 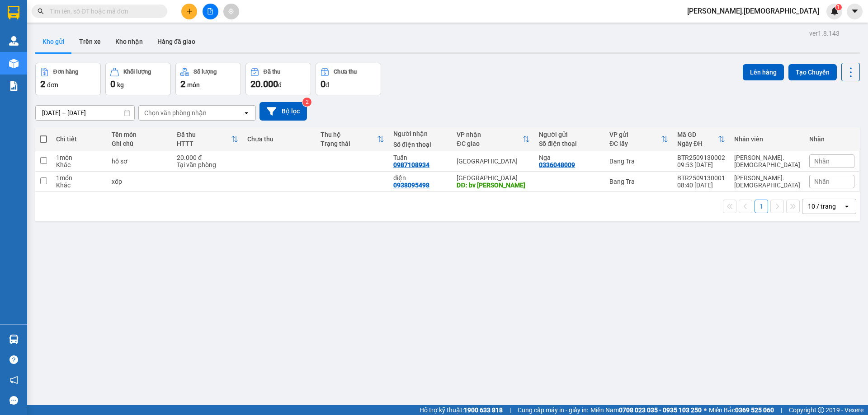 What do you see at coordinates (767, 161) in the screenshot?
I see `div: uyen.bahai` at bounding box center [767, 161].